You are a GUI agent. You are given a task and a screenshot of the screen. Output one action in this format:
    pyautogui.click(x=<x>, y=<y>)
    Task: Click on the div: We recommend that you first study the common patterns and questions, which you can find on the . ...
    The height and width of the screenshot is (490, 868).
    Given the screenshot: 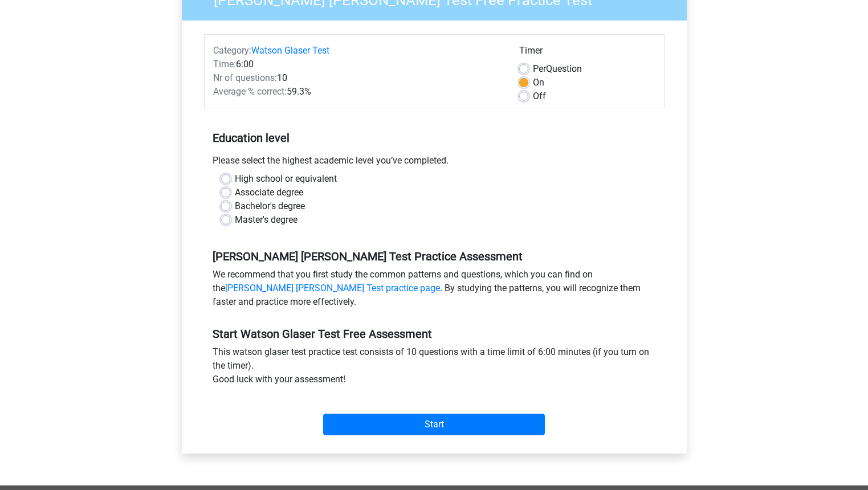 What is the action you would take?
    pyautogui.click(x=434, y=290)
    